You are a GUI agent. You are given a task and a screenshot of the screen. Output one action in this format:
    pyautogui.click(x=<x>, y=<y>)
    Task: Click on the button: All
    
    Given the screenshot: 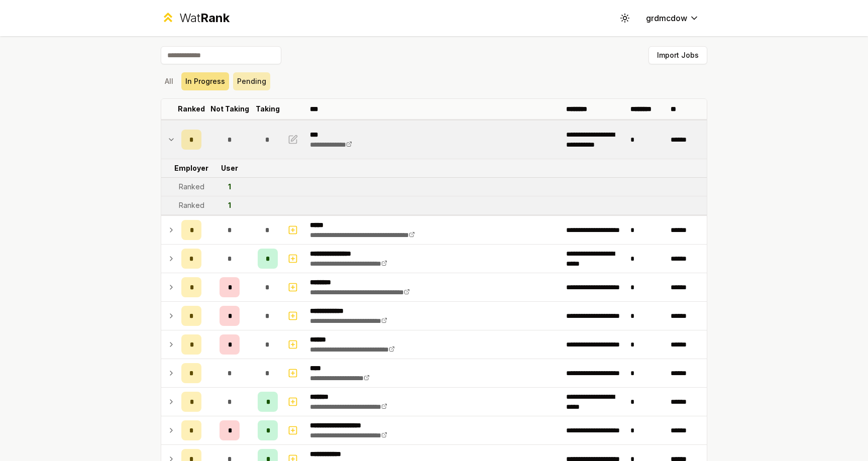 What is the action you would take?
    pyautogui.click(x=169, y=81)
    